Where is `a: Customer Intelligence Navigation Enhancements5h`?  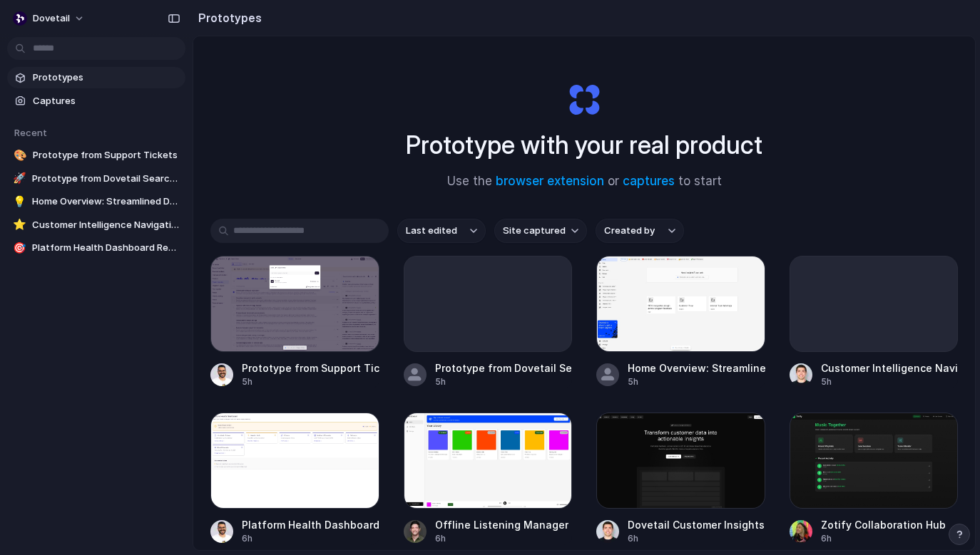
a: Customer Intelligence Navigation Enhancements5h is located at coordinates (873, 322).